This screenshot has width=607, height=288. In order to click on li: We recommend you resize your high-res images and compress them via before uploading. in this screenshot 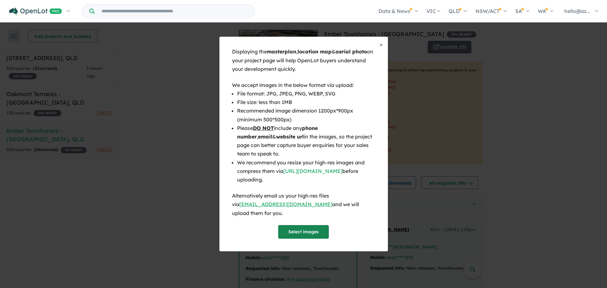, I will do `click(306, 171)`.